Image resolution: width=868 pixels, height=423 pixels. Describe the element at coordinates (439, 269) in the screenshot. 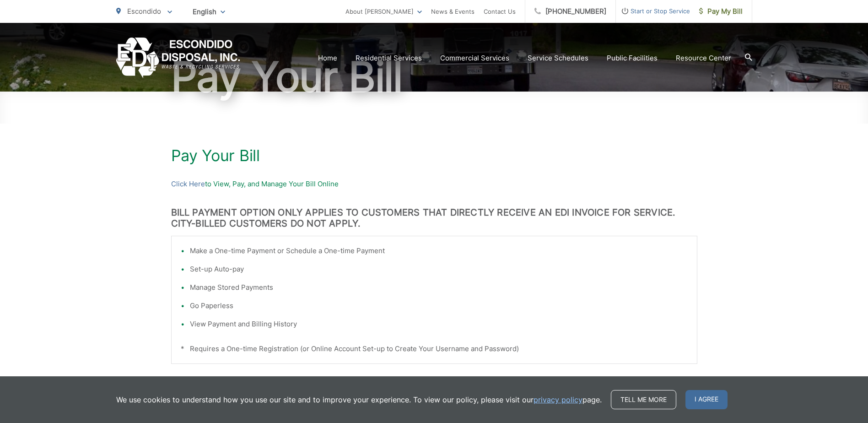

I see `li: Set-up Auto-pay` at that location.